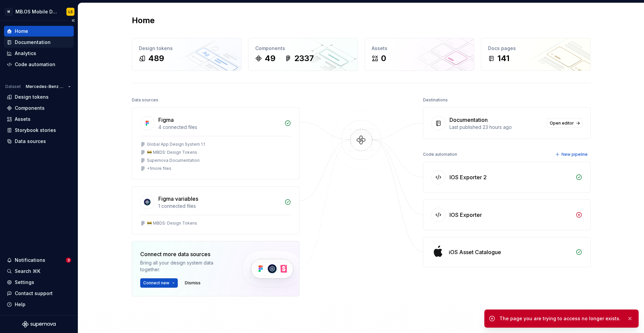 The image size is (644, 333). I want to click on h2: Home, so click(143, 20).